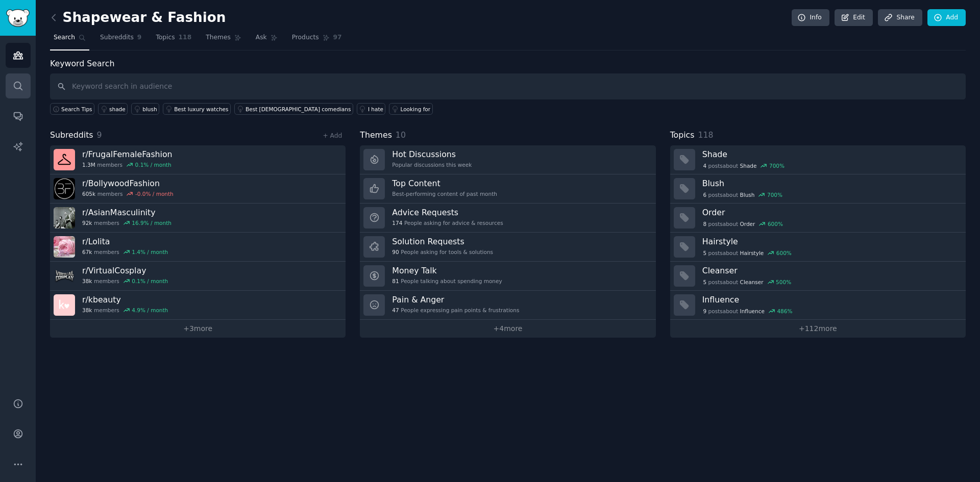 This screenshot has width=980, height=482. Describe the element at coordinates (817, 160) in the screenshot. I see `a: Shade4postsaboutShade700%` at that location.